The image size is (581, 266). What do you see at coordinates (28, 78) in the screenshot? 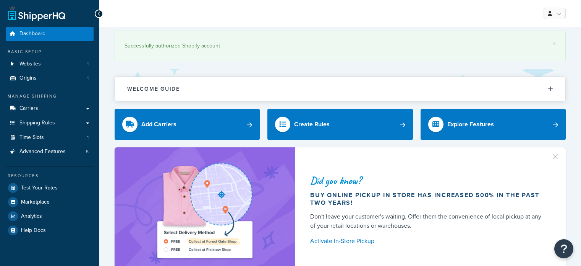
I see `span: Origins` at bounding box center [28, 78].